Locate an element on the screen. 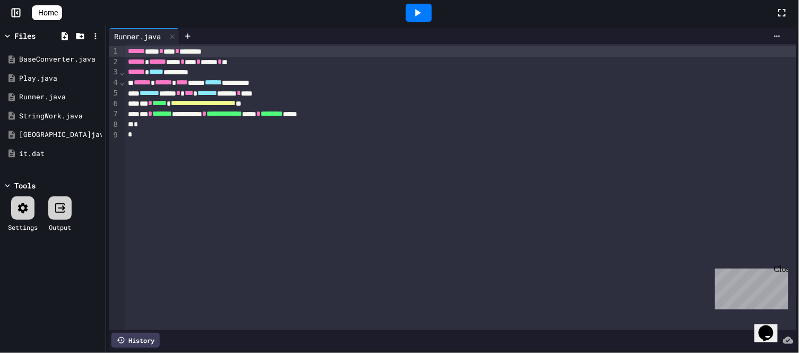  div: Tools is located at coordinates (25, 185).